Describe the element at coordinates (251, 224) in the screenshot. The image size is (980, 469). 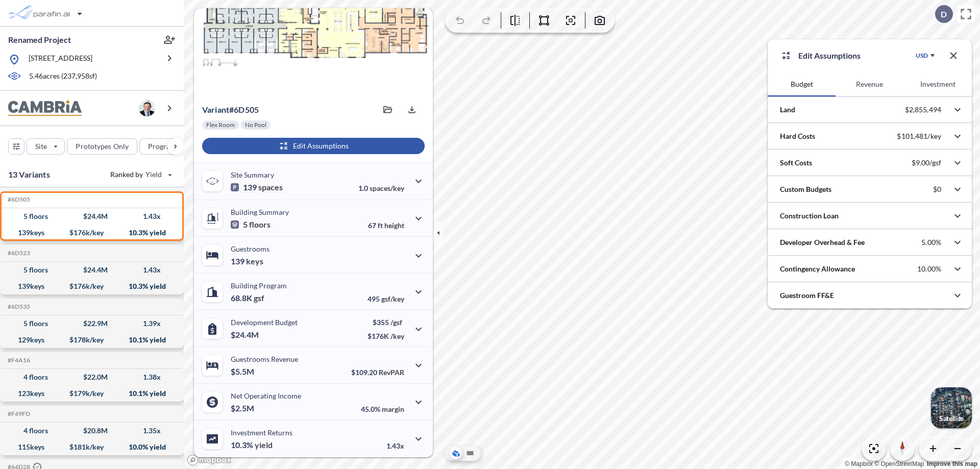
I see `p: 5` at that location.